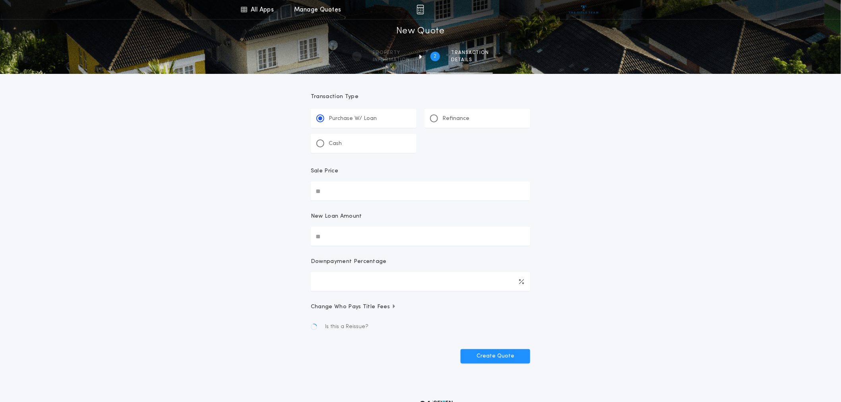 The image size is (841, 402). I want to click on p: Refinance, so click(456, 119).